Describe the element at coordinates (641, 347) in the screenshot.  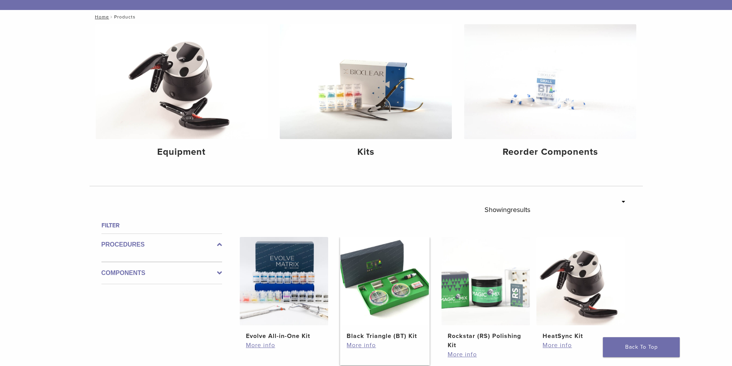
I see `a: Back To Top` at that location.